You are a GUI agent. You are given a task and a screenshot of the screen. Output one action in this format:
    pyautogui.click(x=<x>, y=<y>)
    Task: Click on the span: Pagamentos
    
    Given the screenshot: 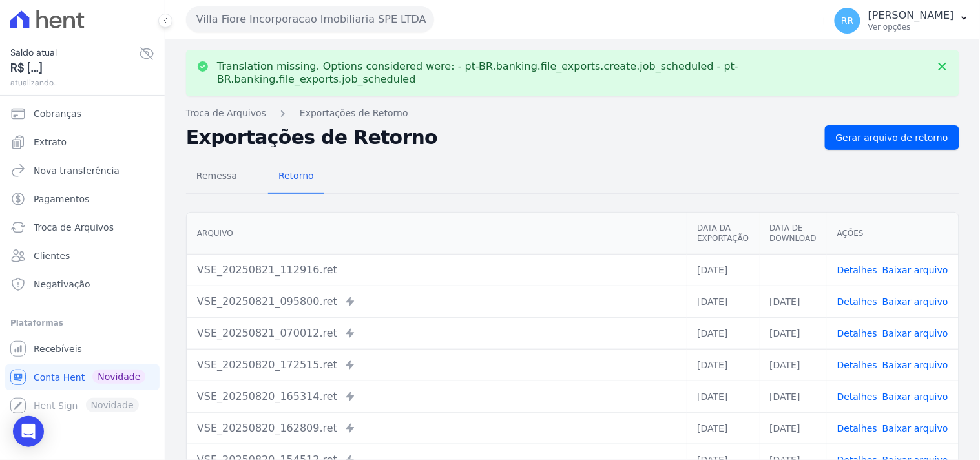 What is the action you would take?
    pyautogui.click(x=61, y=199)
    